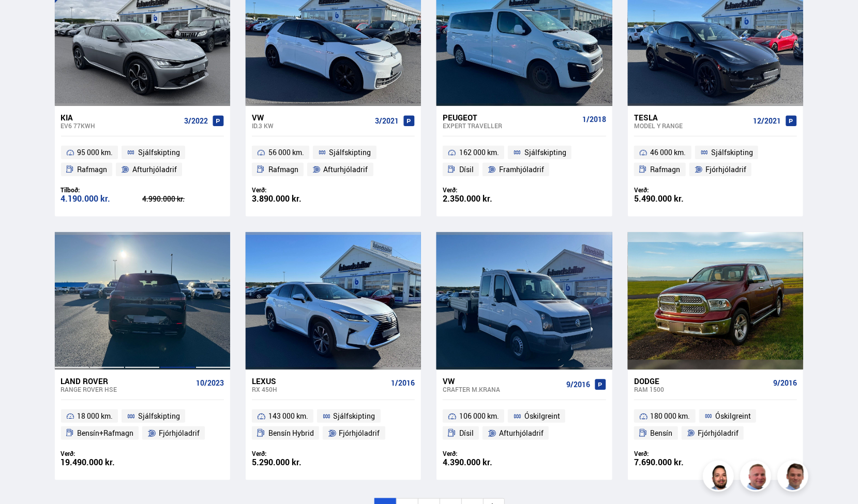  What do you see at coordinates (403, 383) in the screenshot?
I see `span: 1/2016` at bounding box center [403, 383].